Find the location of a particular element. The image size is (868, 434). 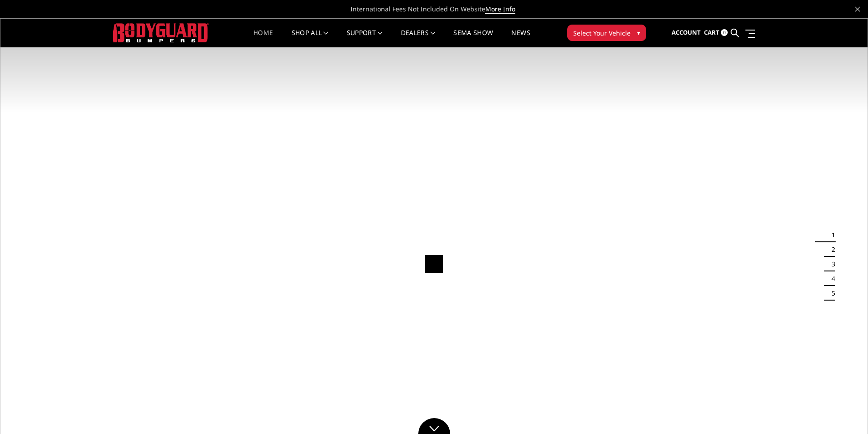

span: 0 is located at coordinates (724, 32).